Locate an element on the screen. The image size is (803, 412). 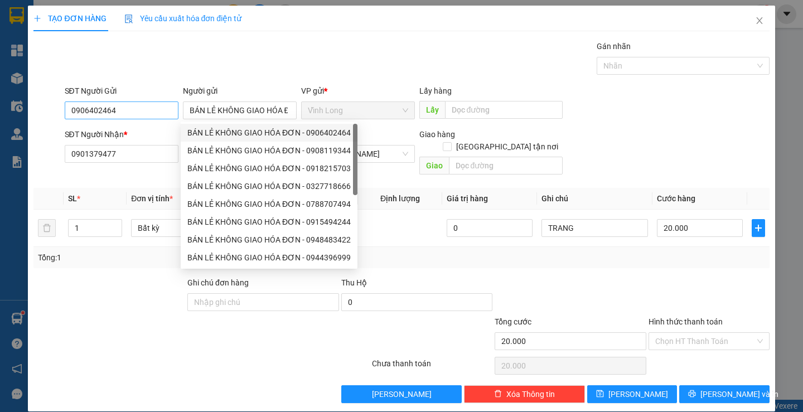
input: Ghi Chú is located at coordinates (594, 228).